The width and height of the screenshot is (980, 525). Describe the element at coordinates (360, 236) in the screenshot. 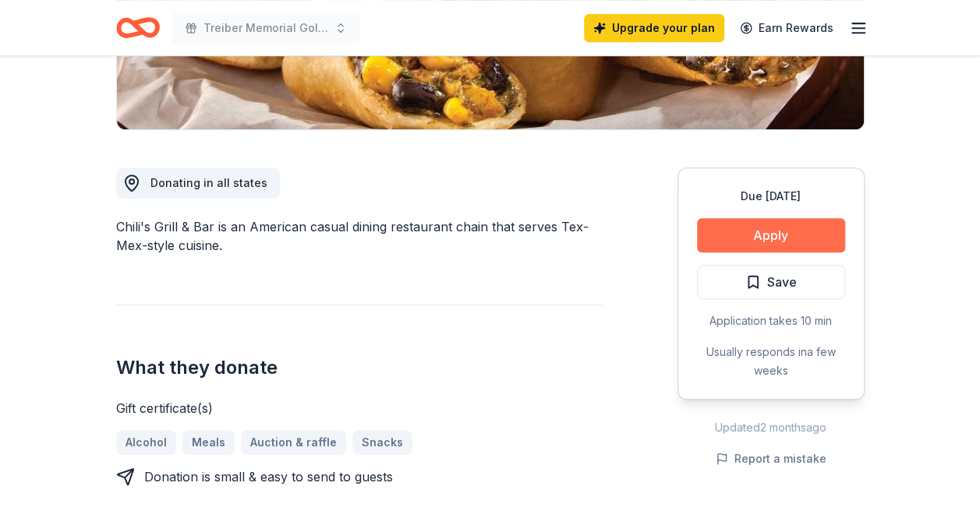

I see `div: Chili's Grill & Bar is an American casual dining restaurant chain that serves Tex-Mex-style cuisine.` at that location.